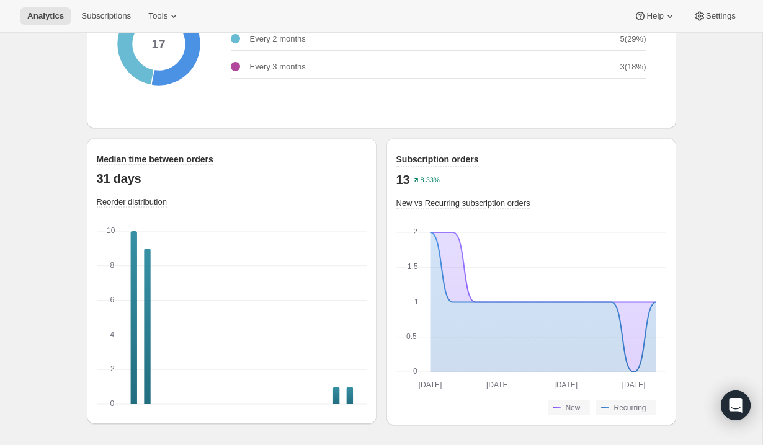 The width and height of the screenshot is (763, 445). I want to click on span: Subscriptions, so click(106, 16).